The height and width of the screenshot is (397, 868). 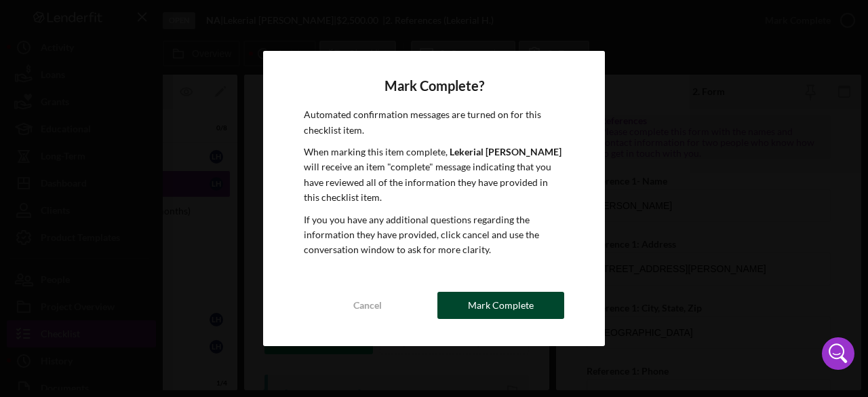 I want to click on p: When marking this item complete, will receive an item "complete" message indicating that you have..., so click(x=434, y=175).